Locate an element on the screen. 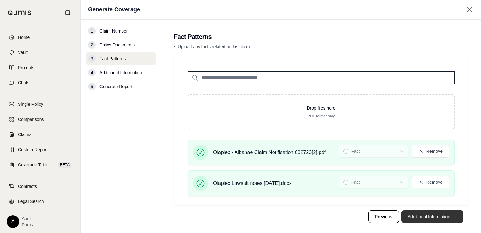 This screenshot has height=233, width=481. a: Coverage TableBETA is located at coordinates (40, 164).